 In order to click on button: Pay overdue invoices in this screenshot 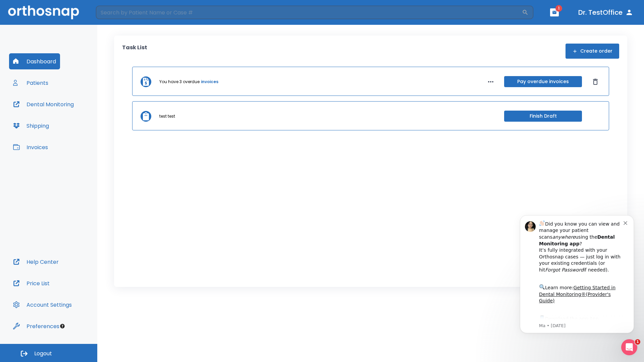, I will do `click(543, 82)`.